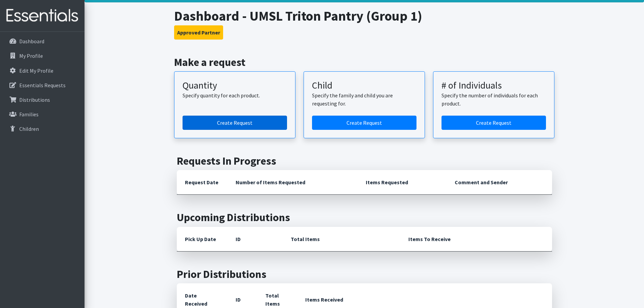  What do you see at coordinates (235, 95) in the screenshot?
I see `p: Specify quantity for each product.` at bounding box center [235, 95].